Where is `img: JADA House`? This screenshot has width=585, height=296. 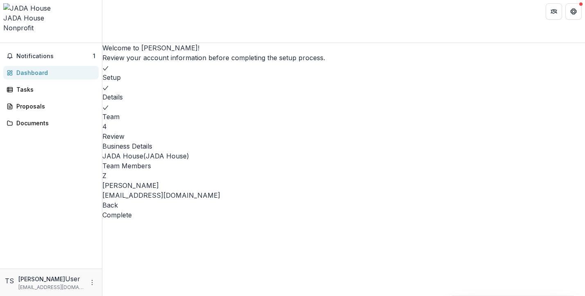
img: JADA House is located at coordinates (51, 8).